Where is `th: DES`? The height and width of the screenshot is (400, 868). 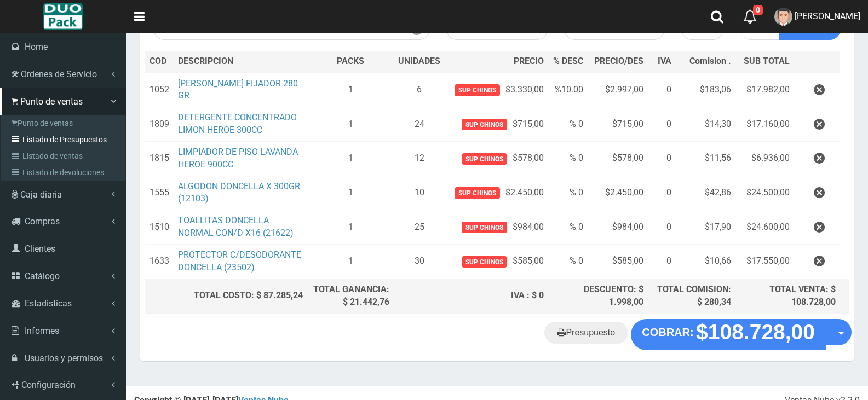
th: DES is located at coordinates (240, 62).